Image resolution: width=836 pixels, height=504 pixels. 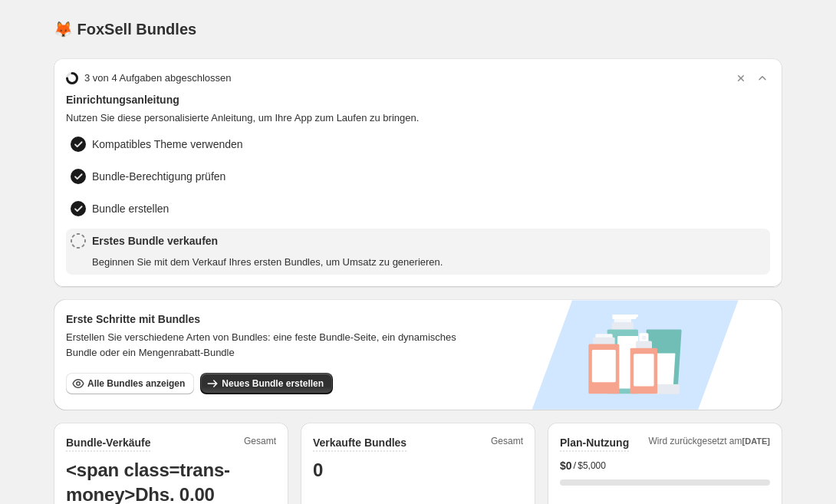 I want to click on h2: Plan-Nutzung, so click(x=595, y=443).